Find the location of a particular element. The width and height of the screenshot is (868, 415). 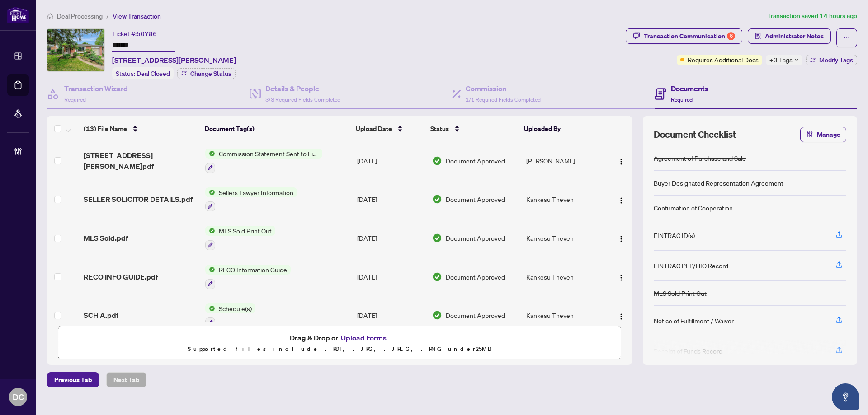

th: (13) File Name is located at coordinates (140, 129).